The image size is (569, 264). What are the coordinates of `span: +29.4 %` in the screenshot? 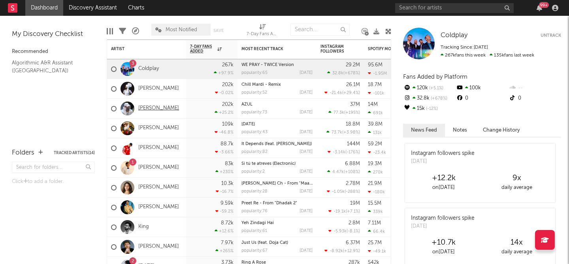 It's located at (351, 93).